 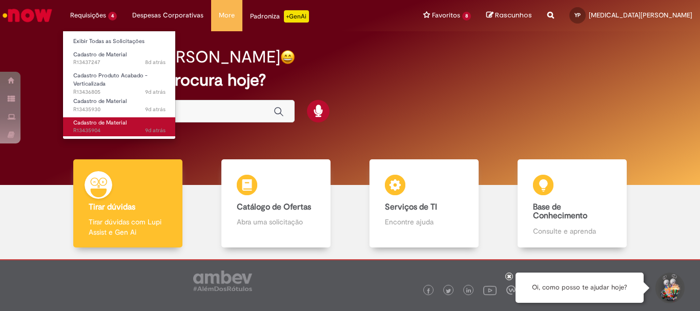 I want to click on span: YP, so click(x=578, y=15).